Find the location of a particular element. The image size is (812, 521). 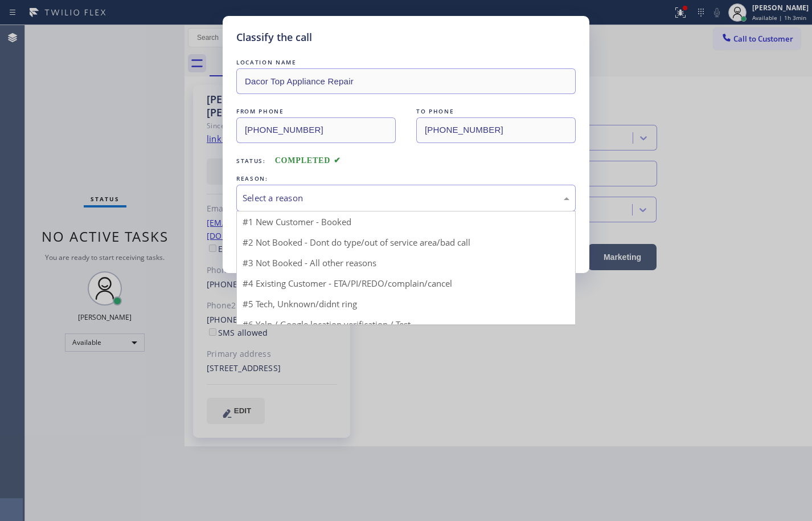

div: #4 Existing Customer - ETA/PI/REDO/complain/cancel is located at coordinates (406, 283).